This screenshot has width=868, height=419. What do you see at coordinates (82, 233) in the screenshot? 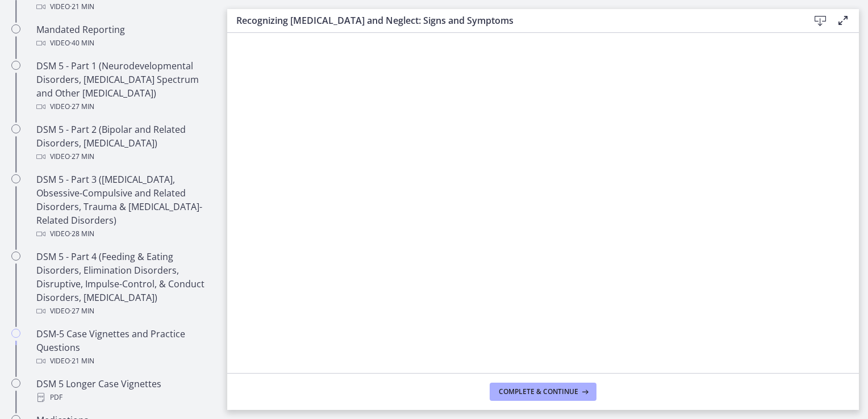
I see `span: · 28 min` at bounding box center [82, 233].